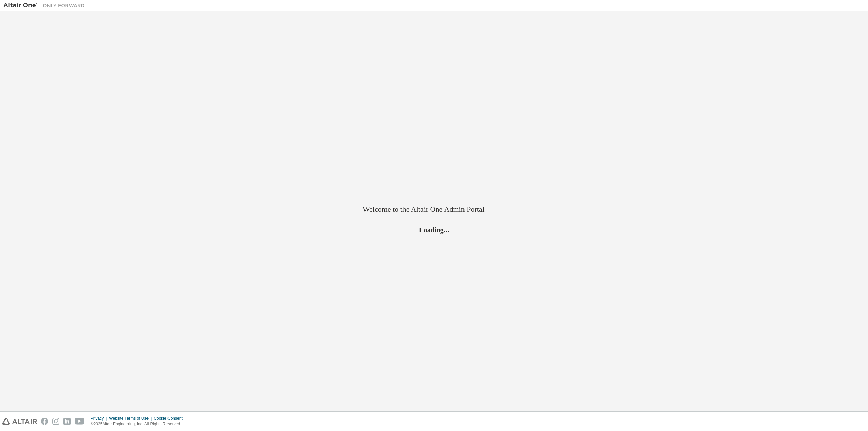  Describe the element at coordinates (46, 6) in the screenshot. I see `img: Altair One` at that location.